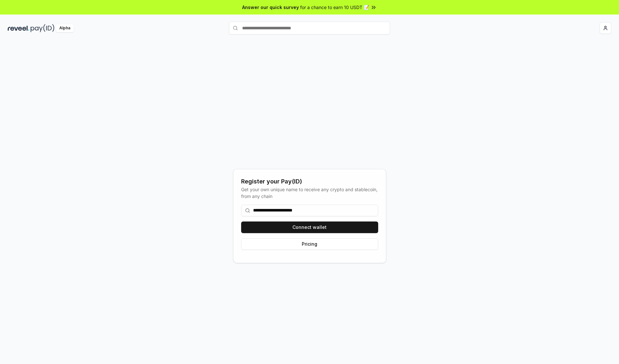 The image size is (619, 364). I want to click on button: Connect wallet, so click(309, 228).